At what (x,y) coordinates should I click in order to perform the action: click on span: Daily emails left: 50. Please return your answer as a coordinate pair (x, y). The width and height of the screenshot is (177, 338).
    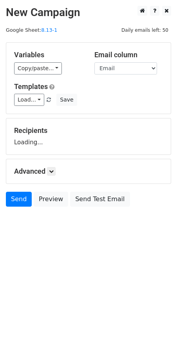
    Looking at the image, I should click on (145, 30).